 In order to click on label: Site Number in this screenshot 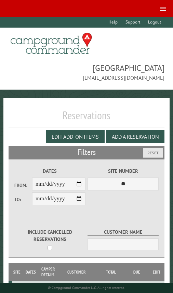, I will do `click(123, 171)`.